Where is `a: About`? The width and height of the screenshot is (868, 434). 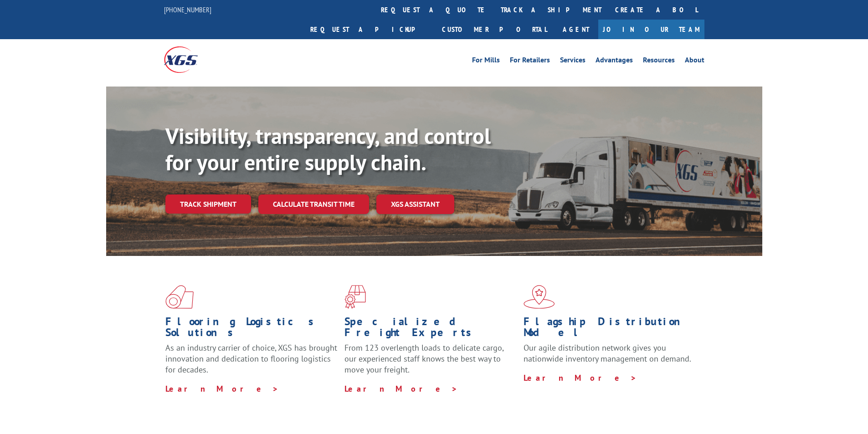 a: About is located at coordinates (695, 62).